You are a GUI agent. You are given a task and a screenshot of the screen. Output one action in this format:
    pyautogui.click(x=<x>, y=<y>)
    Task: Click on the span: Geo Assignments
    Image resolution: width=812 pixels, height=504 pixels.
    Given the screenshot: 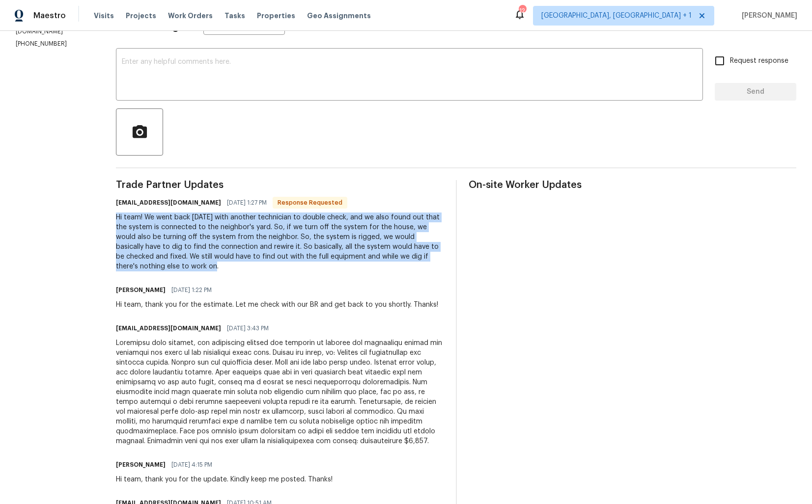 What is the action you would take?
    pyautogui.click(x=339, y=16)
    